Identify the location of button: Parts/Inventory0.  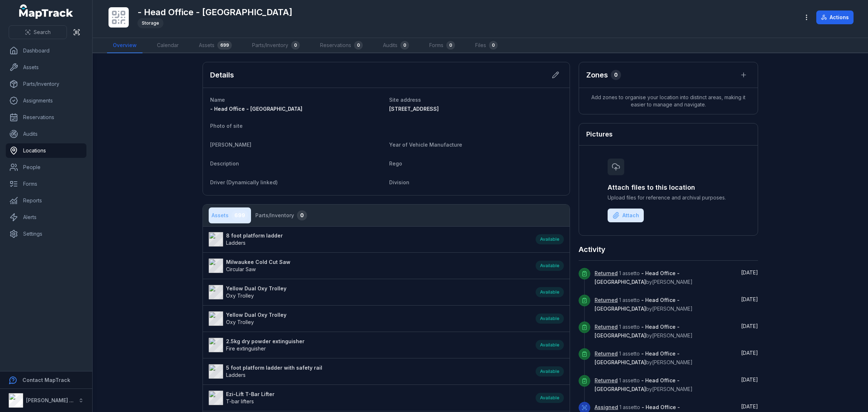
(281, 215).